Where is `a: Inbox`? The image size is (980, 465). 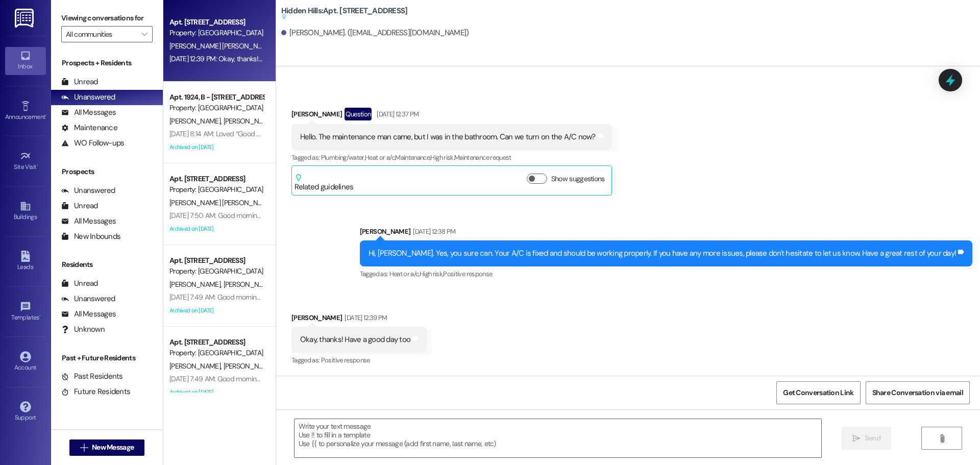
a: Inbox is located at coordinates (25, 61).